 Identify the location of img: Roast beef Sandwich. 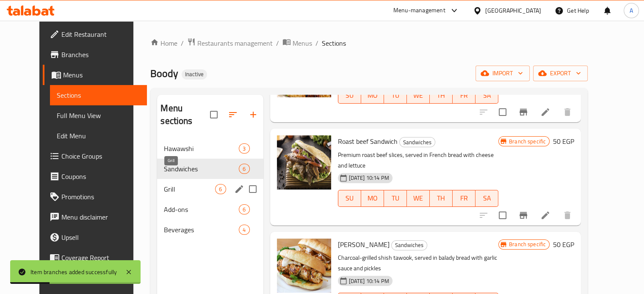
(304, 163).